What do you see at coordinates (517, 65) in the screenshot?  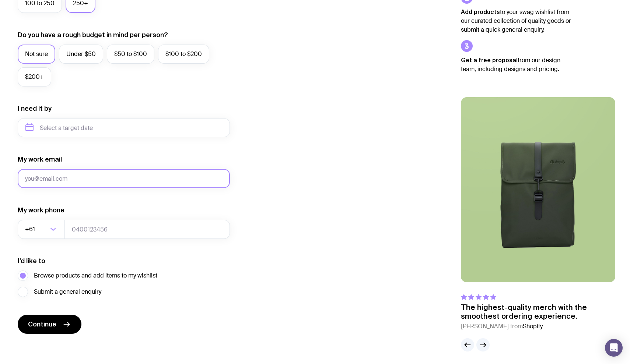 I see `p: from our design team, including designs and pricing.` at bounding box center [517, 65].